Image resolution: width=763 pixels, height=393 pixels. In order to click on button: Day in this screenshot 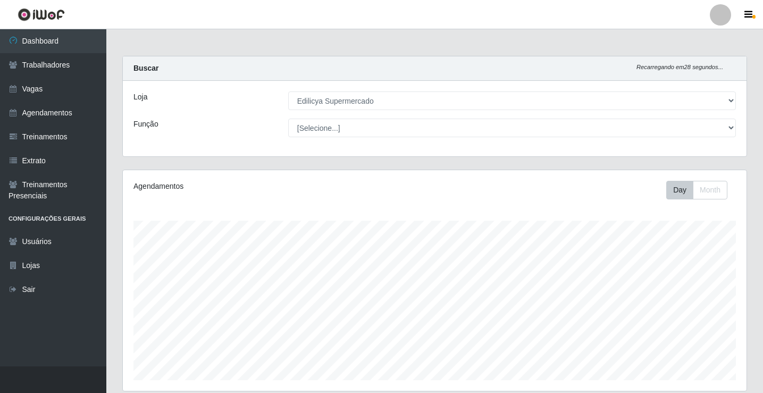, I will do `click(679, 190)`.